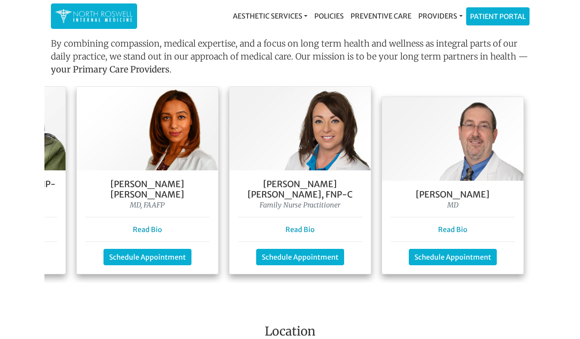 The width and height of the screenshot is (580, 339). What do you see at coordinates (290, 58) in the screenshot?
I see `p: By combining compassion, medical expertise, and a focus on long term health and wellness as integ...` at bounding box center [290, 58].